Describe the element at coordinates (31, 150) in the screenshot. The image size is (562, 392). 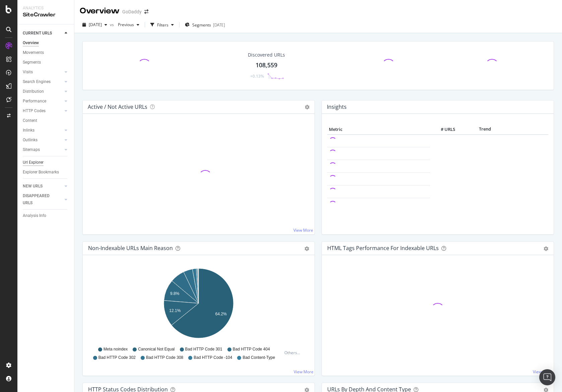
I see `div: Sitemaps` at that location.